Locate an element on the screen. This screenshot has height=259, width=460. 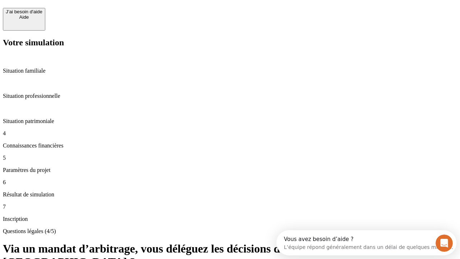
p: Résultat de simulation is located at coordinates (230, 195).